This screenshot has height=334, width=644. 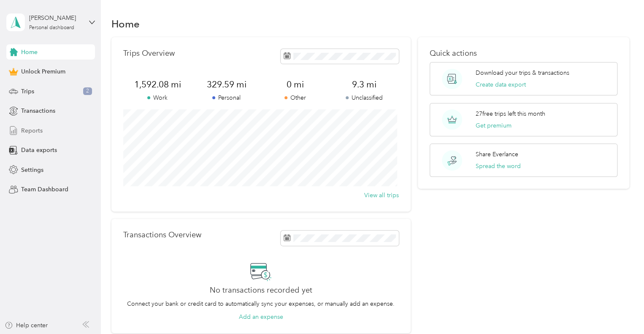 What do you see at coordinates (261, 304) in the screenshot?
I see `p: Connect your bank or credit card to automatically sync your expenses, or manually add an expense.` at bounding box center [261, 304].